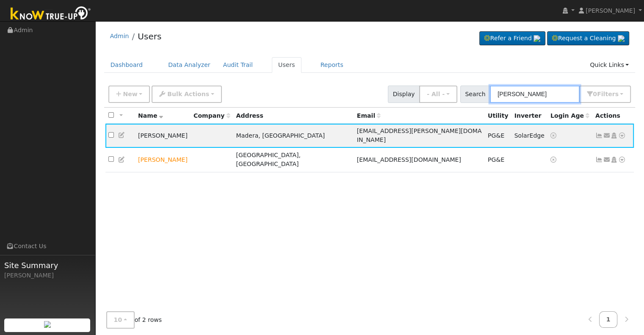 This screenshot has width=644, height=335. Describe the element at coordinates (404, 94) in the screenshot. I see `span: Display` at that location.